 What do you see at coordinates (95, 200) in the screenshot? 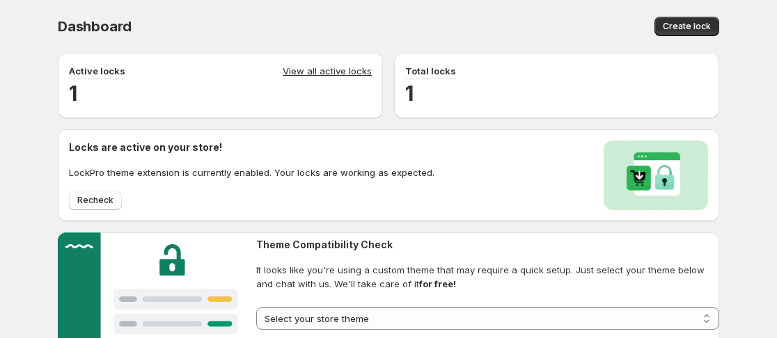
I see `span: Recheck` at bounding box center [95, 200].